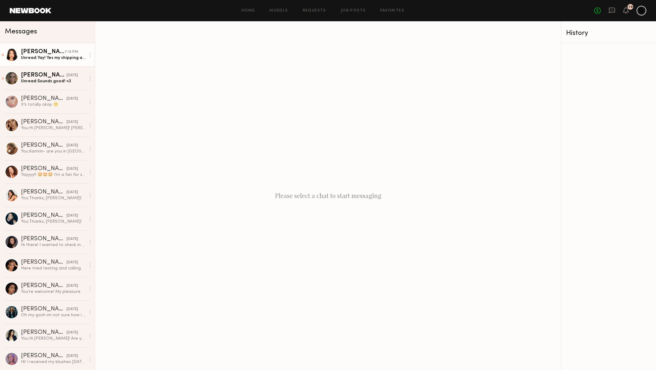 The image size is (656, 370). Describe the element at coordinates (71, 52) in the screenshot. I see `div: 7:13 PM` at that location.